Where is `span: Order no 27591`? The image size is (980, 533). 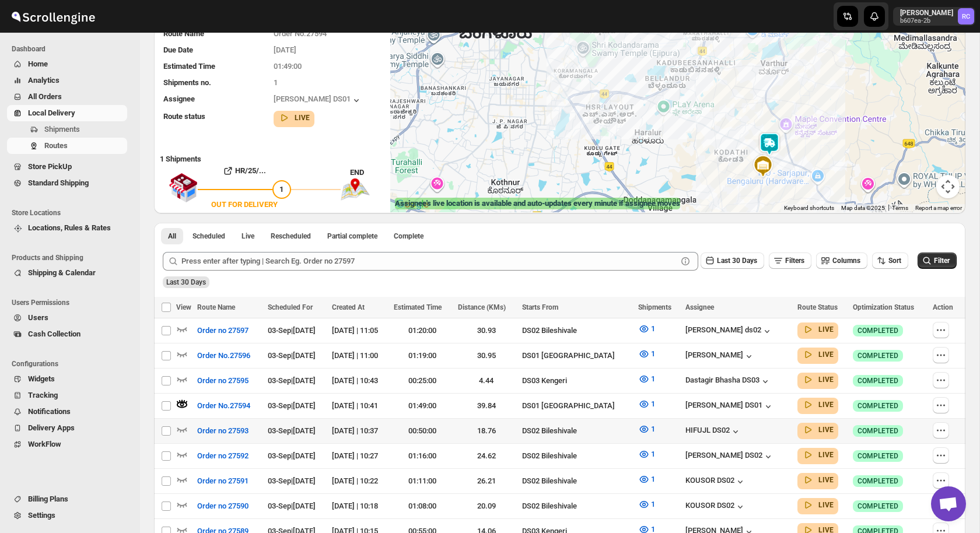
span: Order no 27591 is located at coordinates (222, 482).